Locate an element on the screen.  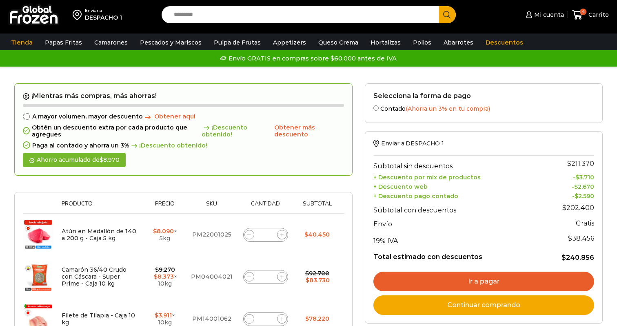
bdi: 8.970 is located at coordinates (109, 160).